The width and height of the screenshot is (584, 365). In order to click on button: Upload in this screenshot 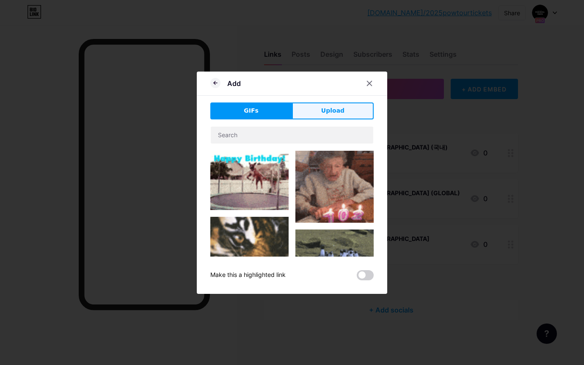, I will do `click(332, 111)`.